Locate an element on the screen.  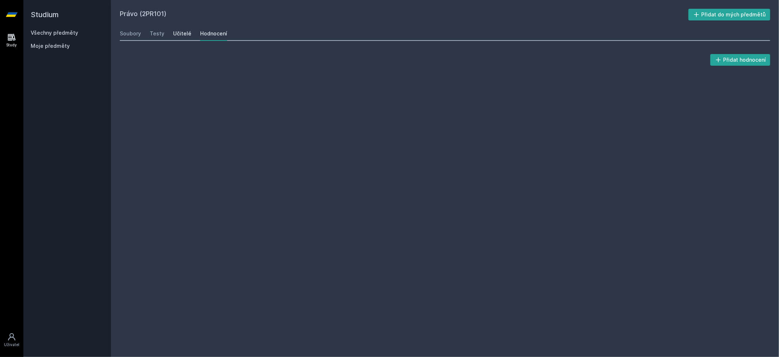
div: Soubory is located at coordinates (130, 34).